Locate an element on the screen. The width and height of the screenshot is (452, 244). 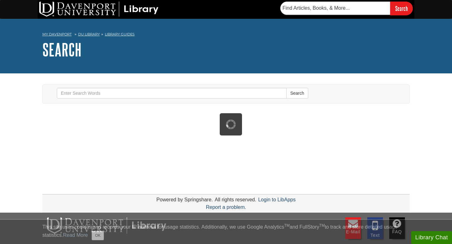
a: Text is located at coordinates (375, 228).